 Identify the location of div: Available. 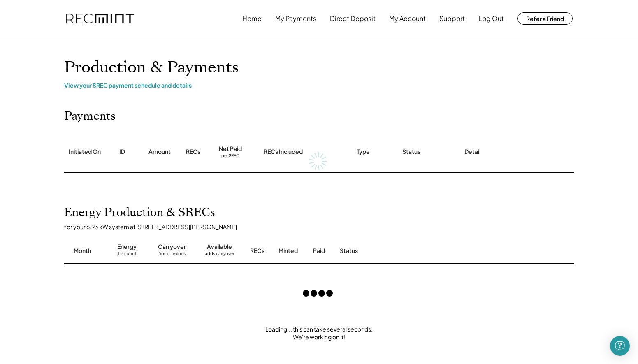
(220, 246).